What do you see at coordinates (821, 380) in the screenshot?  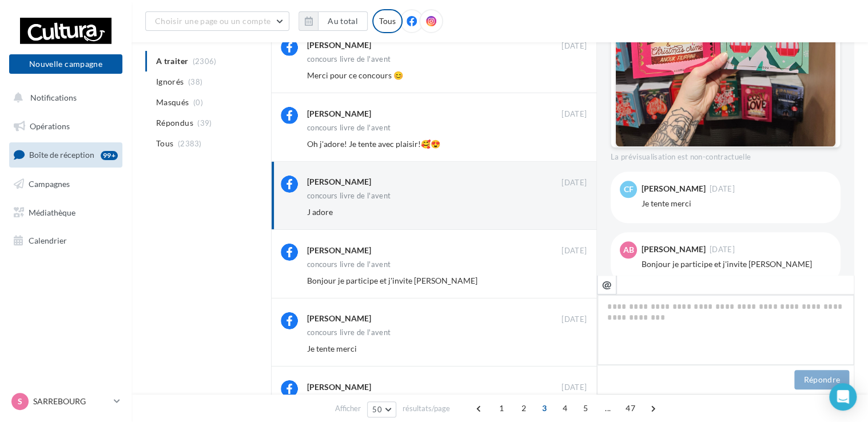 I see `button: Répondre` at bounding box center [821, 380].